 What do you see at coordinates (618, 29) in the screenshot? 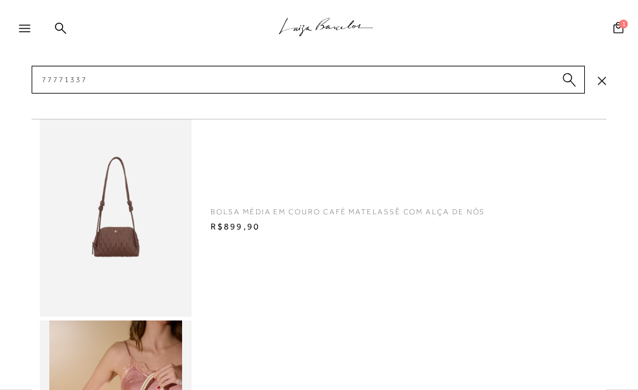
I see `button: 1` at bounding box center [618, 29].